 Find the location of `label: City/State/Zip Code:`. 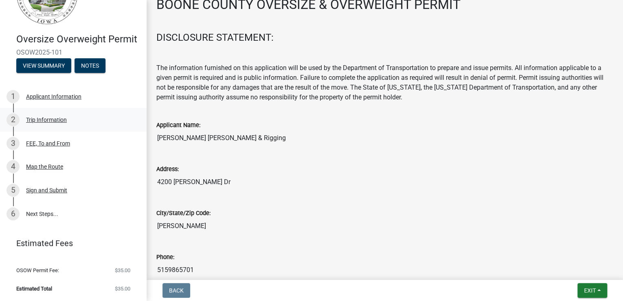

label: City/State/Zip Code: is located at coordinates (183, 213).